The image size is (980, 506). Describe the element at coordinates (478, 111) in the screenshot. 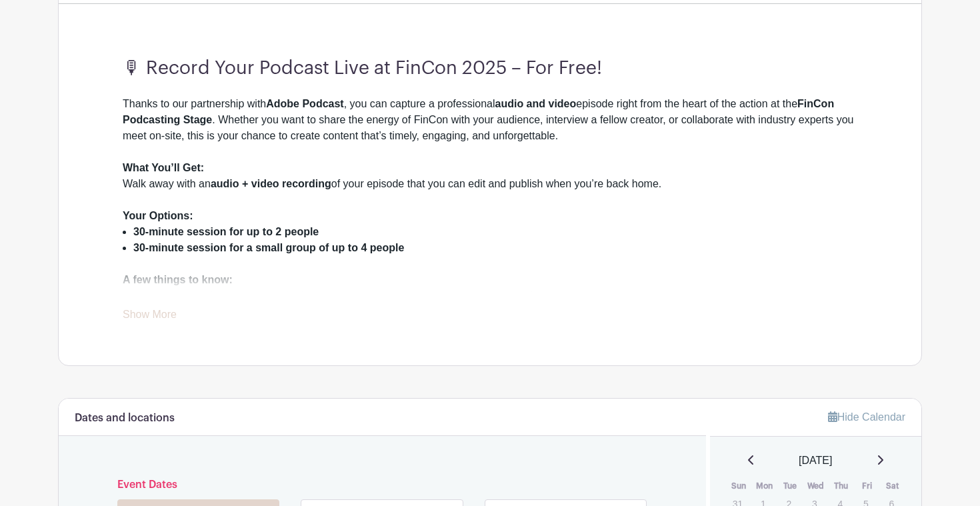

I see `strong: FinCon Podcasting Stage` at that location.